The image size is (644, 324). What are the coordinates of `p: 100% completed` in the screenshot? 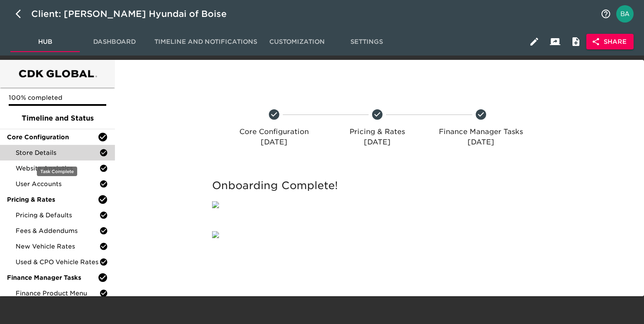 It's located at (57, 98).